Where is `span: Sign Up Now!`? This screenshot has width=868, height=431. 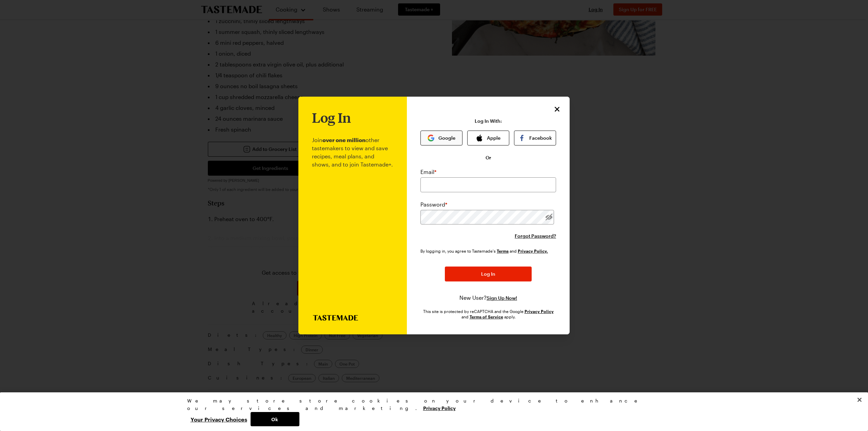
span: Sign Up Now! is located at coordinates (502, 299).